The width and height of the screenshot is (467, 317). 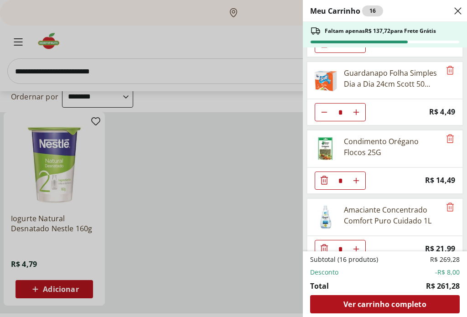 I want to click on span: Total, so click(x=319, y=286).